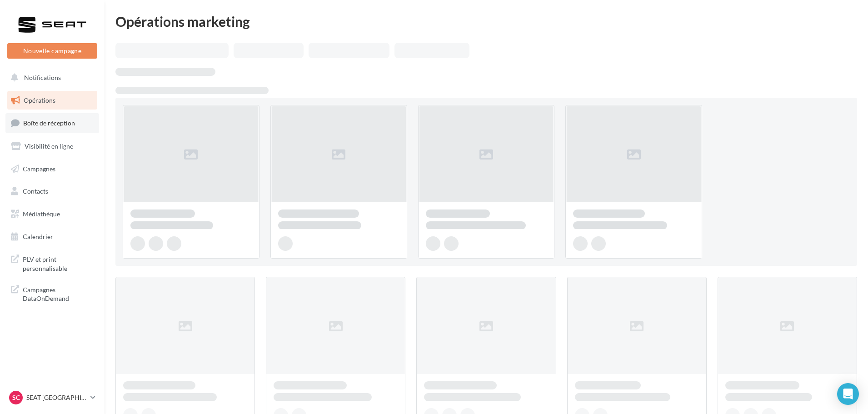 Image resolution: width=868 pixels, height=414 pixels. I want to click on a: Médiathèque, so click(52, 214).